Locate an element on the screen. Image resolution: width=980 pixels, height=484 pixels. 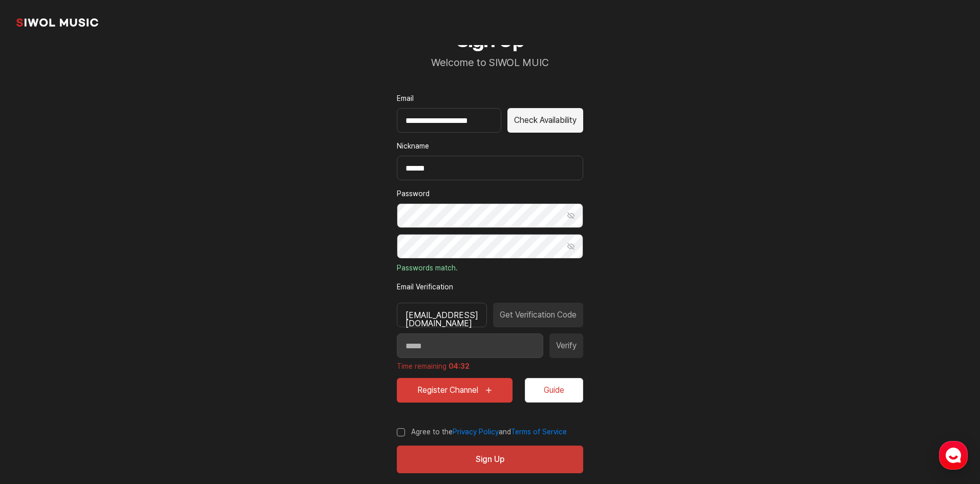
button: Register Channel is located at coordinates (454, 390).